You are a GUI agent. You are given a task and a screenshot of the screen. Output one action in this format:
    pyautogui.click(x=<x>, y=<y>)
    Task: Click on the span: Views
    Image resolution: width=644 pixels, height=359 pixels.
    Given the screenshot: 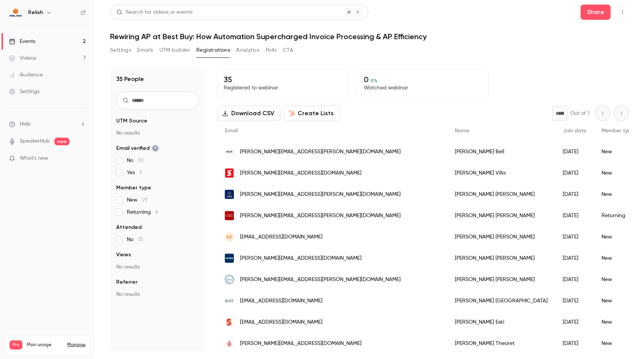 What is the action you would take?
    pyautogui.click(x=124, y=255)
    